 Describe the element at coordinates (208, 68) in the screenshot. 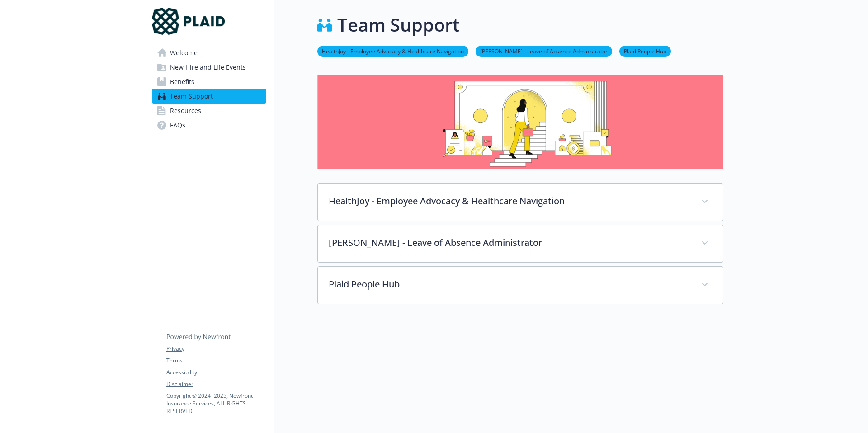

I see `span: New Hire and Life Events` at that location.